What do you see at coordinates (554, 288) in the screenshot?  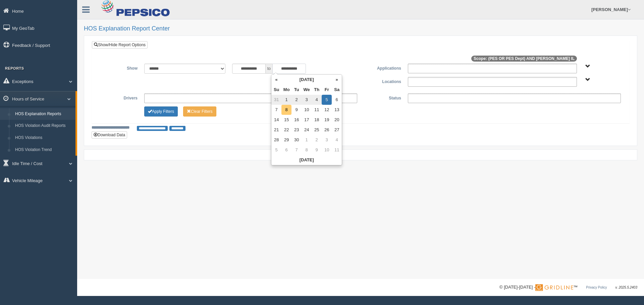 I see `img: Gridline` at bounding box center [554, 288].